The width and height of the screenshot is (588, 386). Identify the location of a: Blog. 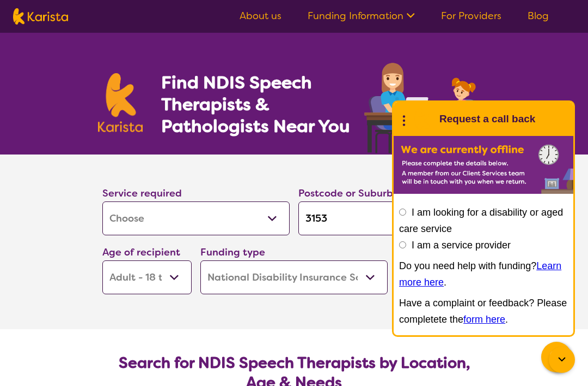
(538, 16).